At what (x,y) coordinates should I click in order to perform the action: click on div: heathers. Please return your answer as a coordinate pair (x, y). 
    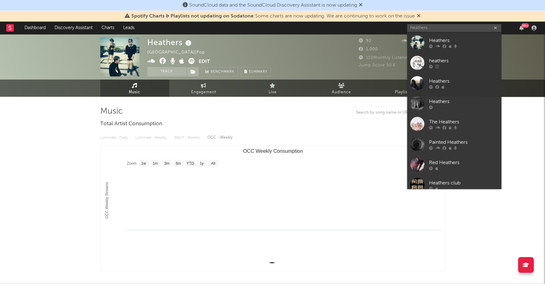
    Looking at the image, I should click on (464, 61).